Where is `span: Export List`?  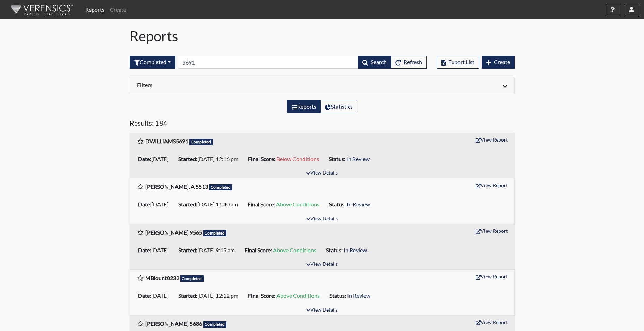
span: Export List is located at coordinates (462, 62).